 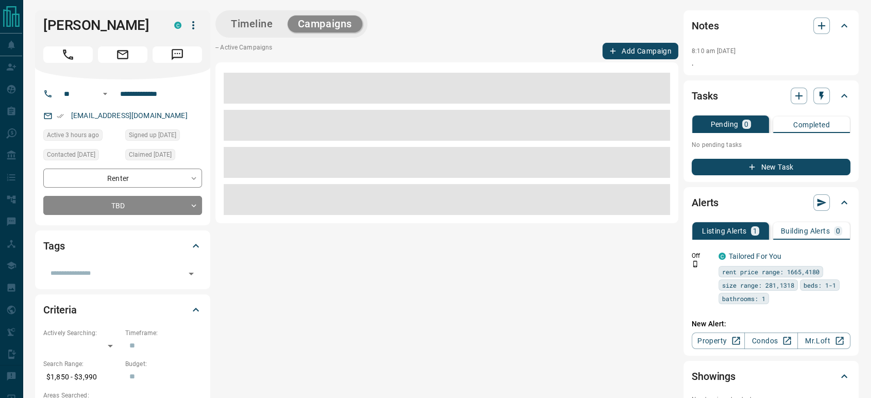 I want to click on a: Property, so click(x=718, y=341).